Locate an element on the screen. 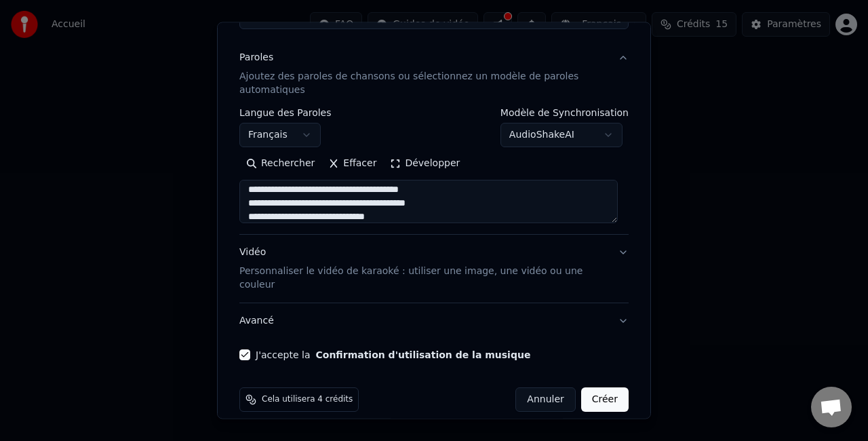 The image size is (868, 441). button: ParolesAjoutez des paroles de chansons ou sélectionnez un modèle de paroles automatiques is located at coordinates (434, 74).